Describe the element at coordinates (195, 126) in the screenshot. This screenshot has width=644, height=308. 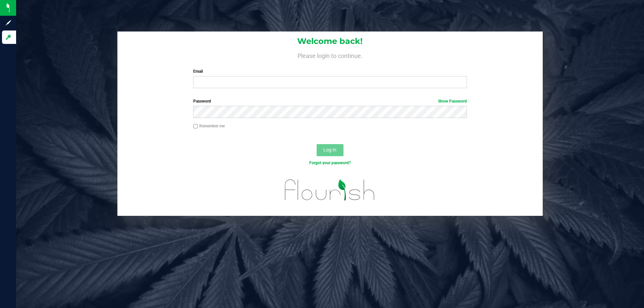
I see `input: Remember me` at that location.